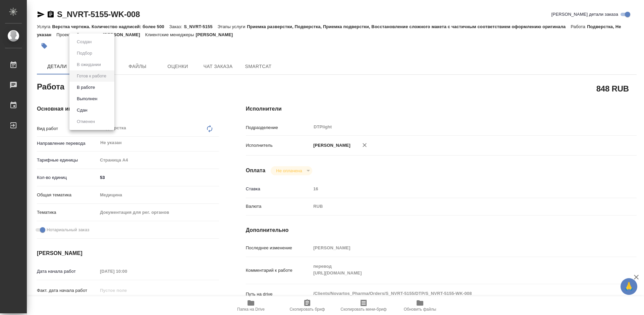  I want to click on button: Создан, so click(84, 42).